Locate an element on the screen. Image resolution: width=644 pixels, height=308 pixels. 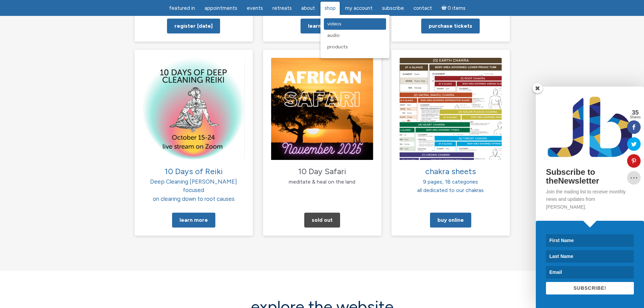
a: Purchase tickets is located at coordinates (450, 26).